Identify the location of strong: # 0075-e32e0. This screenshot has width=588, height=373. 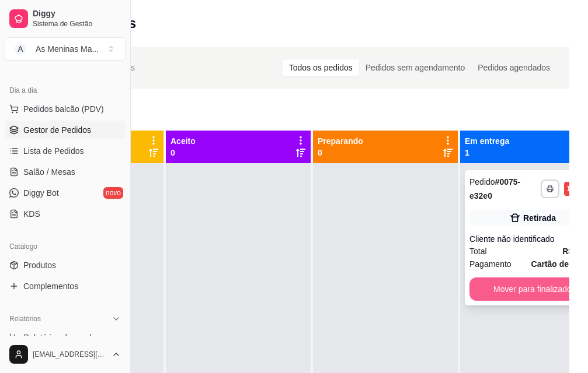
(495, 189).